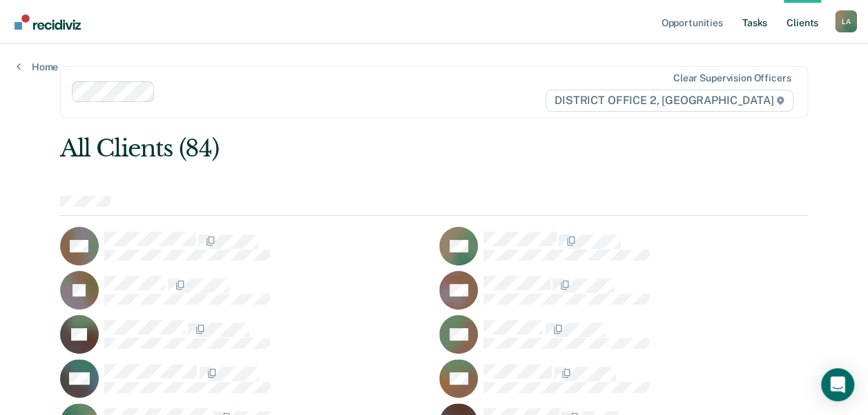 The width and height of the screenshot is (868, 415). I want to click on img: Recidiviz, so click(48, 22).